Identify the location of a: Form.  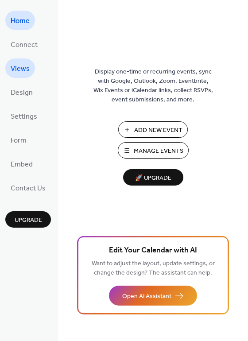
(19, 140).